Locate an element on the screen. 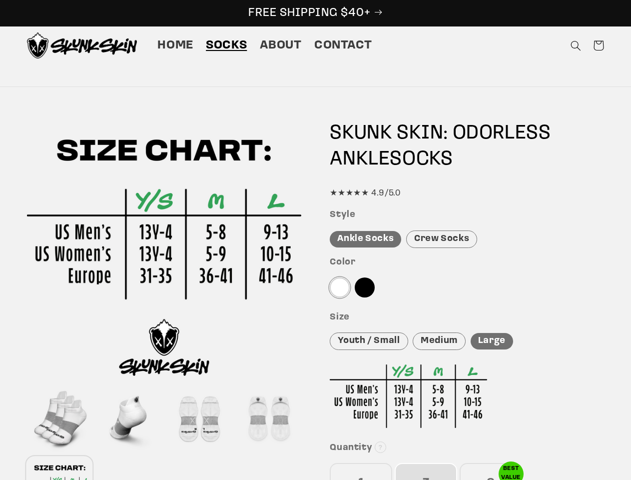  h3: Style is located at coordinates (467, 215).